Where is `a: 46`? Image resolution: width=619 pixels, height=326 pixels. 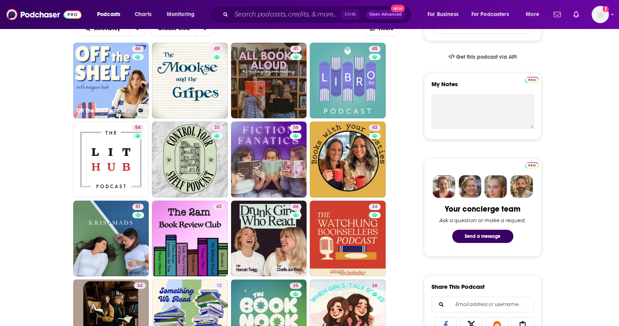 a: 46 is located at coordinates (138, 49).